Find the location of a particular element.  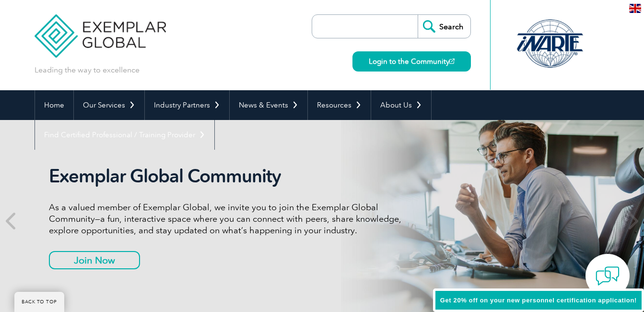

h2: Exemplar Global Community is located at coordinates (229, 176).